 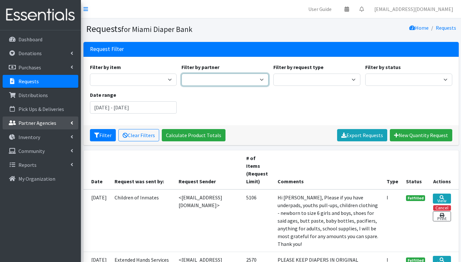 What do you see at coordinates (40, 123) in the screenshot?
I see `a: Partner Agencies` at bounding box center [40, 123].